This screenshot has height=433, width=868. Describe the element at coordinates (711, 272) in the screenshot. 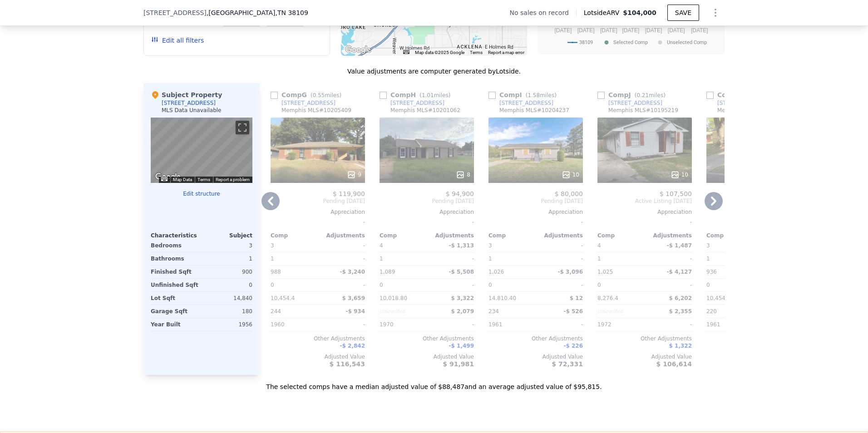

I see `span: 936` at that location.